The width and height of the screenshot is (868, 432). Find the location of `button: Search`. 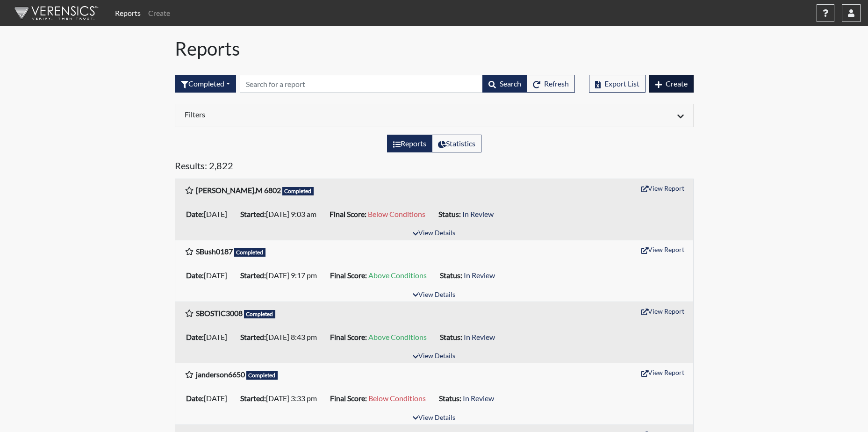

button: Search is located at coordinates (505, 83).